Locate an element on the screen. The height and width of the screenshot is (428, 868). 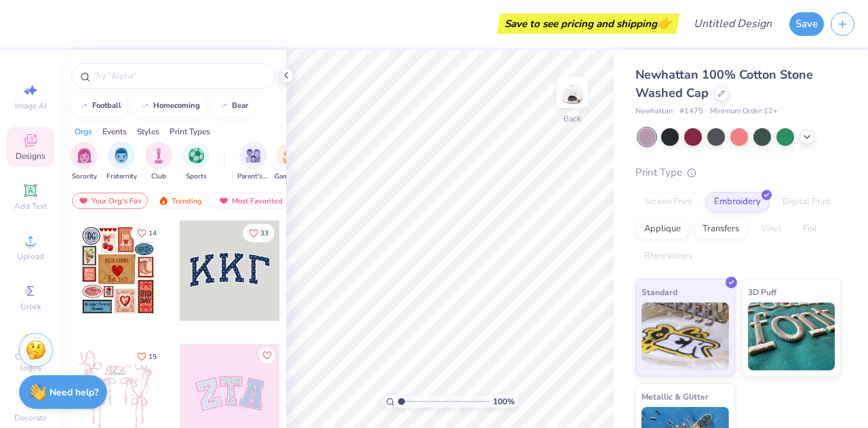
span: Fraternity is located at coordinates (122, 176).